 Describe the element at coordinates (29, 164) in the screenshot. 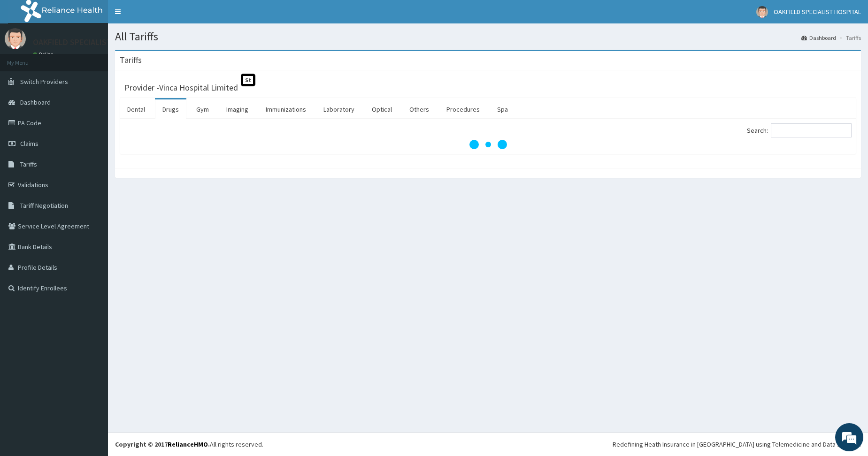

I see `span: Tariffs` at that location.